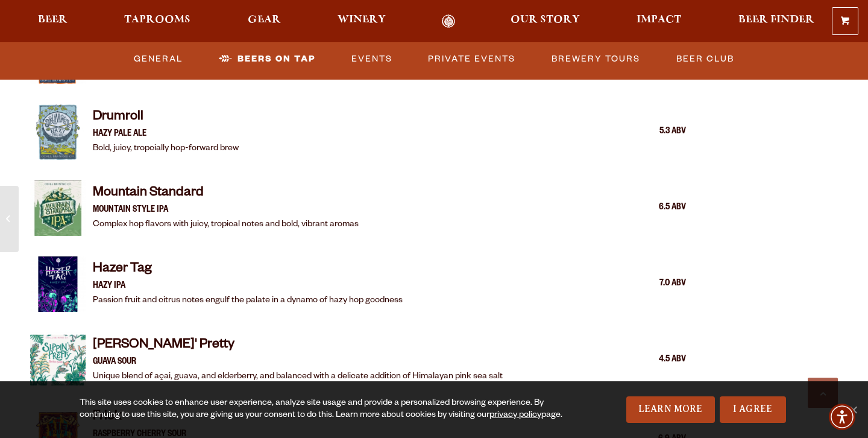  Describe the element at coordinates (656, 208) in the screenshot. I see `div: 6.5 ABV` at that location.